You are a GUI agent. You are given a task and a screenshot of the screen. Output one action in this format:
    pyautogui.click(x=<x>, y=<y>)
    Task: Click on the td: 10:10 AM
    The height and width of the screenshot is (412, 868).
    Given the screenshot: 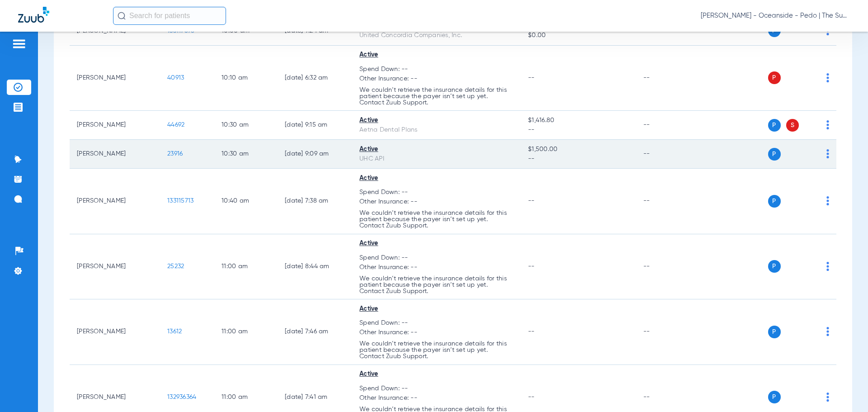 What is the action you would take?
    pyautogui.click(x=246, y=78)
    